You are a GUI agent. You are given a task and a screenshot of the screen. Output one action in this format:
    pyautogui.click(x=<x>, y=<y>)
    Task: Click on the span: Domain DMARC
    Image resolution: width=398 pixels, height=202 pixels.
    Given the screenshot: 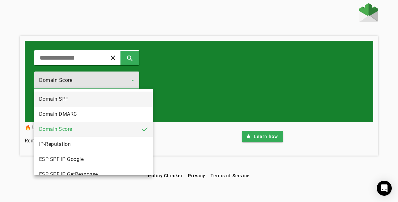 What is the action you would take?
    pyautogui.click(x=58, y=114)
    